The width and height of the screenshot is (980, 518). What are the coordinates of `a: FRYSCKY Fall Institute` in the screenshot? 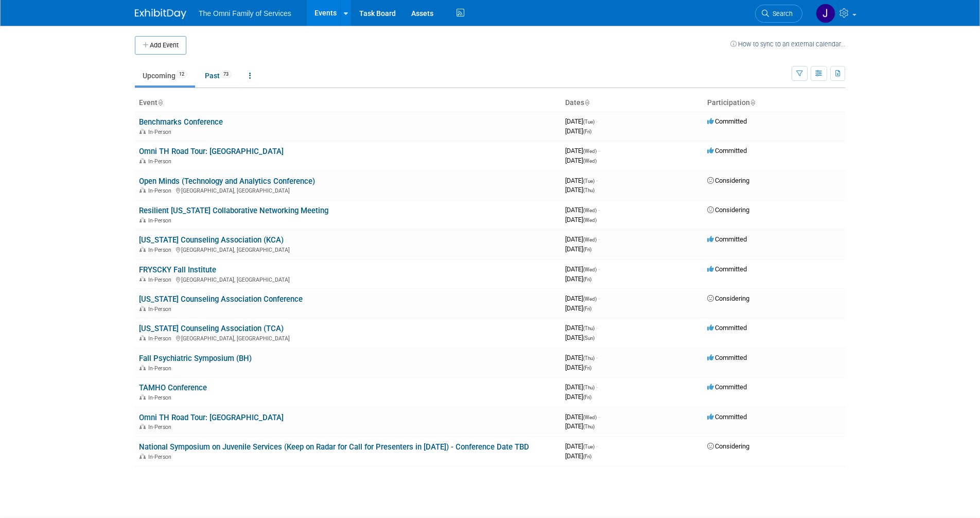 It's located at (178, 270).